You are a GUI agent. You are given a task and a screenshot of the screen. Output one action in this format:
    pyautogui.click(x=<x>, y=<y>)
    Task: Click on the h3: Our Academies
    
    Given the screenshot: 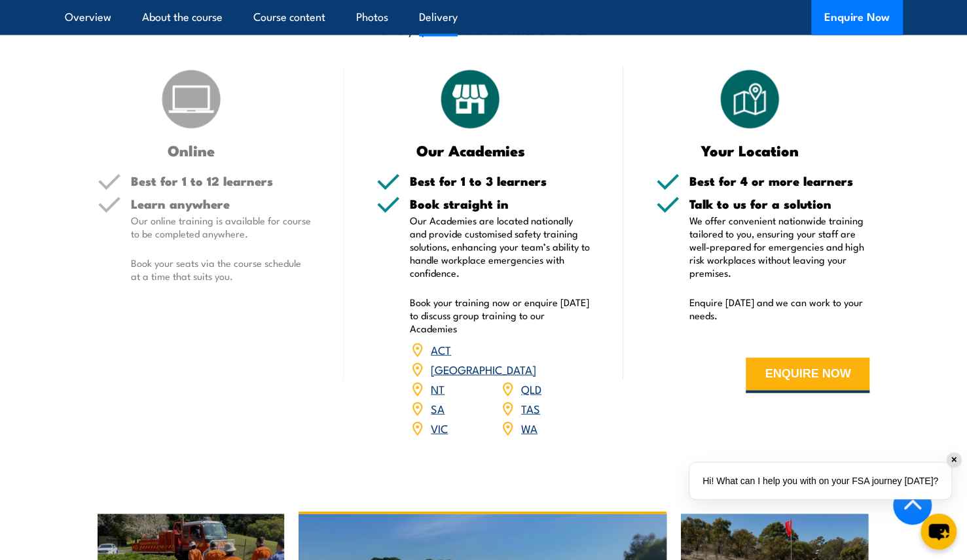 What is the action you would take?
    pyautogui.click(x=470, y=150)
    